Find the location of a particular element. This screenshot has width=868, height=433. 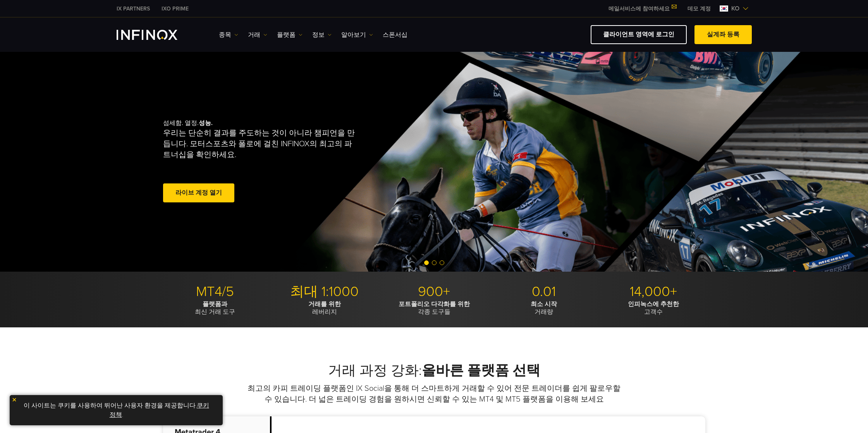

a: 정보 is located at coordinates (322, 35).